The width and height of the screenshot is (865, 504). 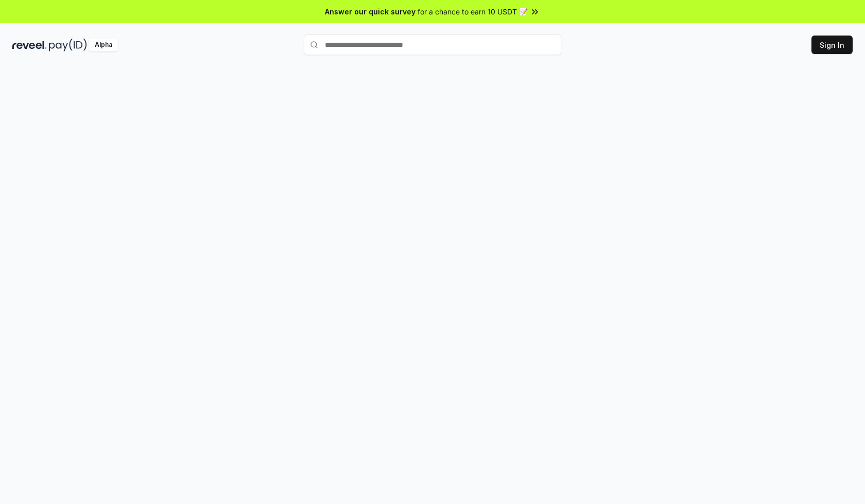 I want to click on span: Answer our quick survey, so click(x=370, y=12).